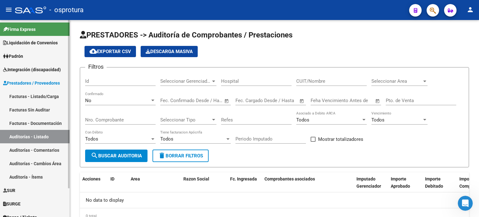  What do you see at coordinates (397, 81) in the screenshot?
I see `span: Seleccionar Area` at bounding box center [397, 81].